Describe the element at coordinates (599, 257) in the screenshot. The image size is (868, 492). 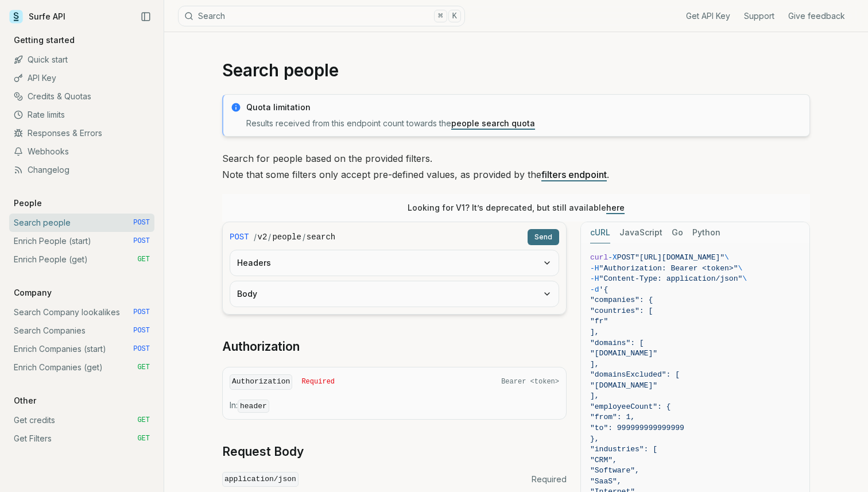
I see `span: curl` at that location.